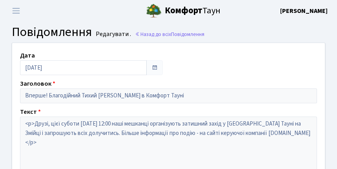  What do you see at coordinates (154, 11) in the screenshot?
I see `img: logo.png` at bounding box center [154, 11].